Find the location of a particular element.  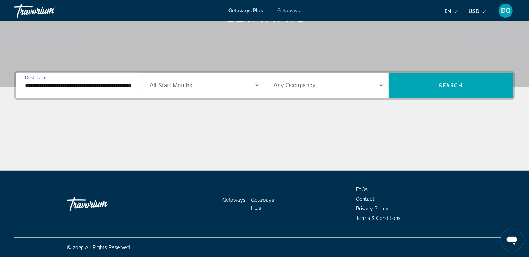

span: Contact is located at coordinates (365, 199).